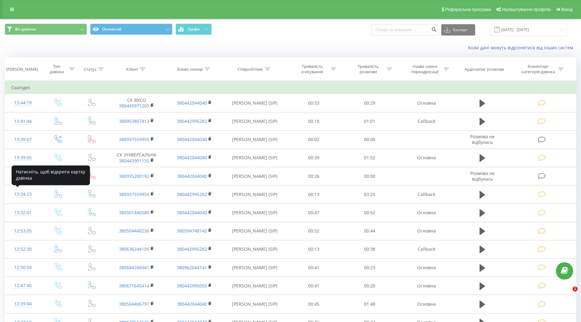 The image size is (581, 322). What do you see at coordinates (192, 267) in the screenshot?
I see `a: 380962044141` at bounding box center [192, 267].